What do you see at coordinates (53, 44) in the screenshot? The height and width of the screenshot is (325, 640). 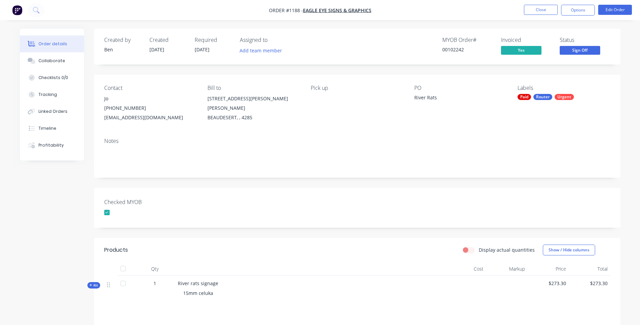 I see `div: Order details` at bounding box center [53, 44].